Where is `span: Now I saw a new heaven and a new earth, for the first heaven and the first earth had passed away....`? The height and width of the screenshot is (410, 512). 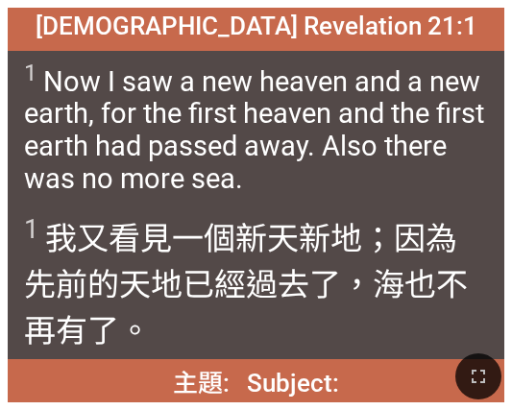 span: Now I saw a new heaven and a new earth, for the first heaven and the first earth had passed away.... is located at coordinates (255, 128).